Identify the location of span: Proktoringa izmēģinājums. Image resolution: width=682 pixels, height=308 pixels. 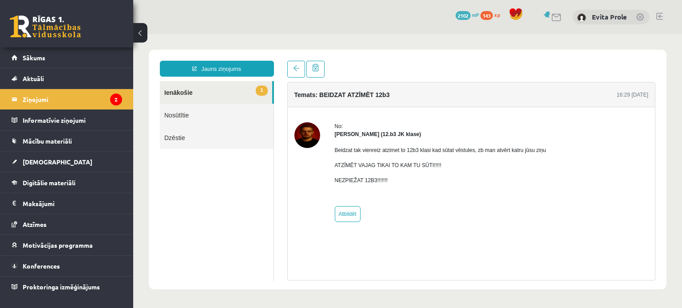
(61, 287).